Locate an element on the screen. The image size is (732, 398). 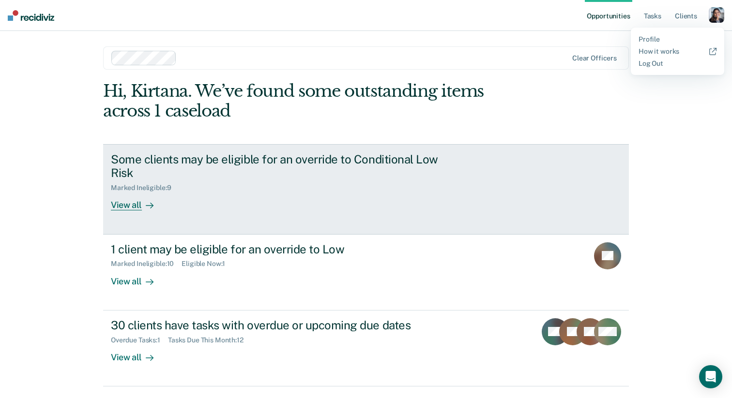
a: 1 client may be eligible for an override to LowMarked Ineligible:10Eligible Now:1View all is located at coordinates (366, 272).